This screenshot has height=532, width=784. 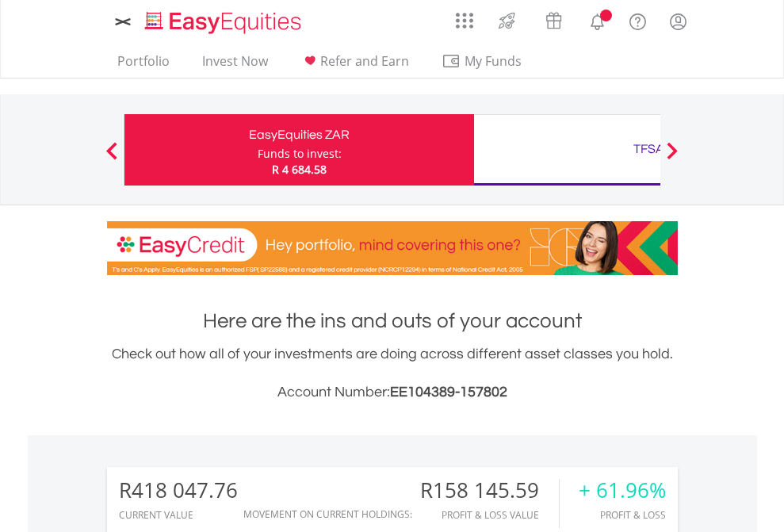 What do you see at coordinates (638, 20) in the screenshot?
I see `a: FAQ's and Support` at bounding box center [638, 20].